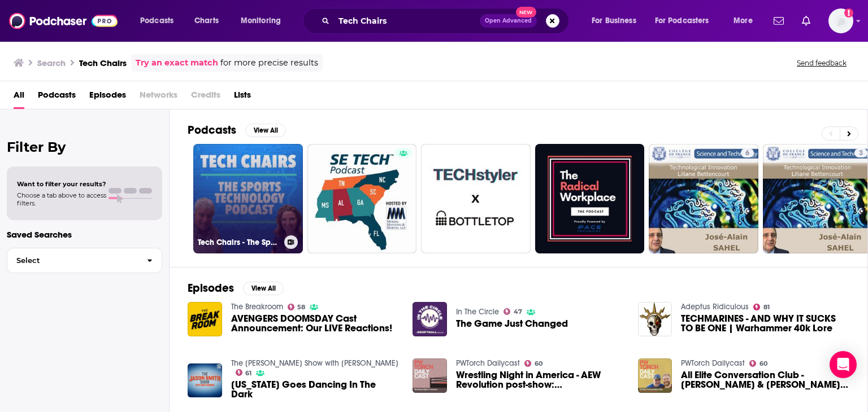 This screenshot has width=868, height=412. I want to click on h3: Tech Chairs - The Sports Technology Podcast, so click(239, 243).